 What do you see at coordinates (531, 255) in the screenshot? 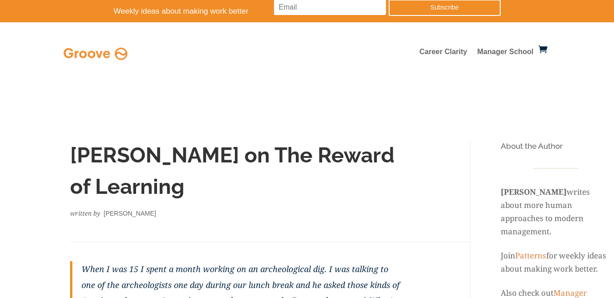
I see `a: Patterns` at bounding box center [531, 255].